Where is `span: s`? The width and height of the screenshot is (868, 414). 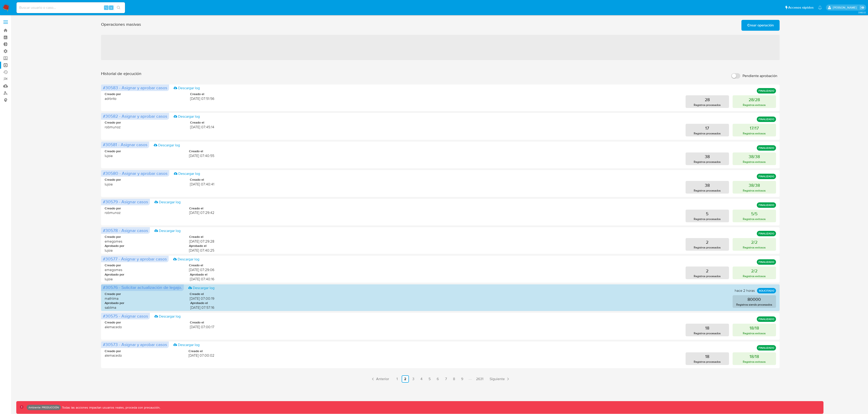 span: s is located at coordinates (111, 8).